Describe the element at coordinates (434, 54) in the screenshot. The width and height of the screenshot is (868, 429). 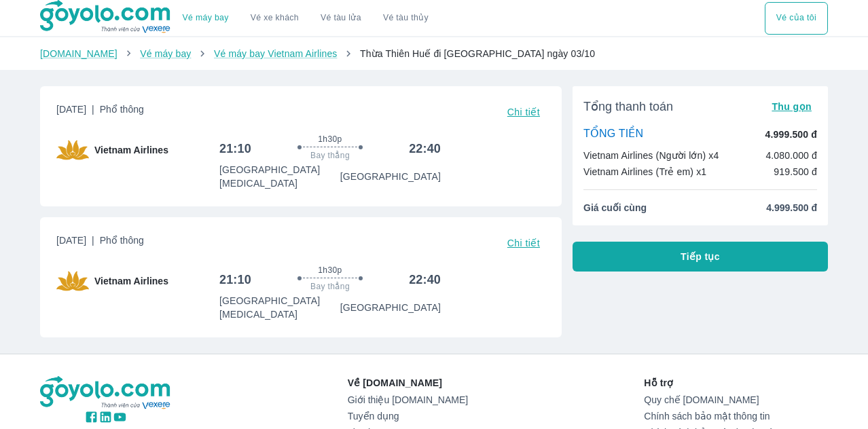
I see `nav: breadcrumb` at that location.